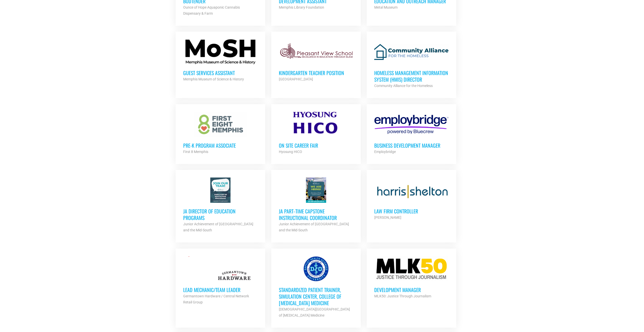  What do you see at coordinates (221, 145) in the screenshot?
I see `h3: Pre-K Program Associate` at bounding box center [221, 145].